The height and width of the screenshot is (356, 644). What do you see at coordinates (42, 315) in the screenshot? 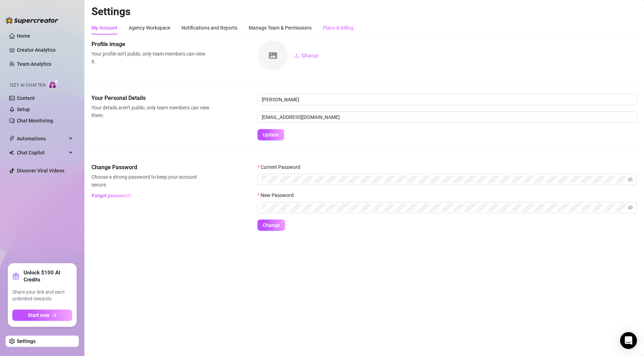
I see `button: Start nowarrow-right` at bounding box center [42, 315].